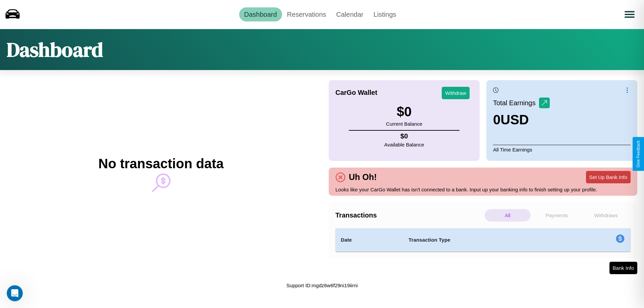 Image resolution: width=644 pixels, height=308 pixels. I want to click on a: Reservations, so click(306, 14).